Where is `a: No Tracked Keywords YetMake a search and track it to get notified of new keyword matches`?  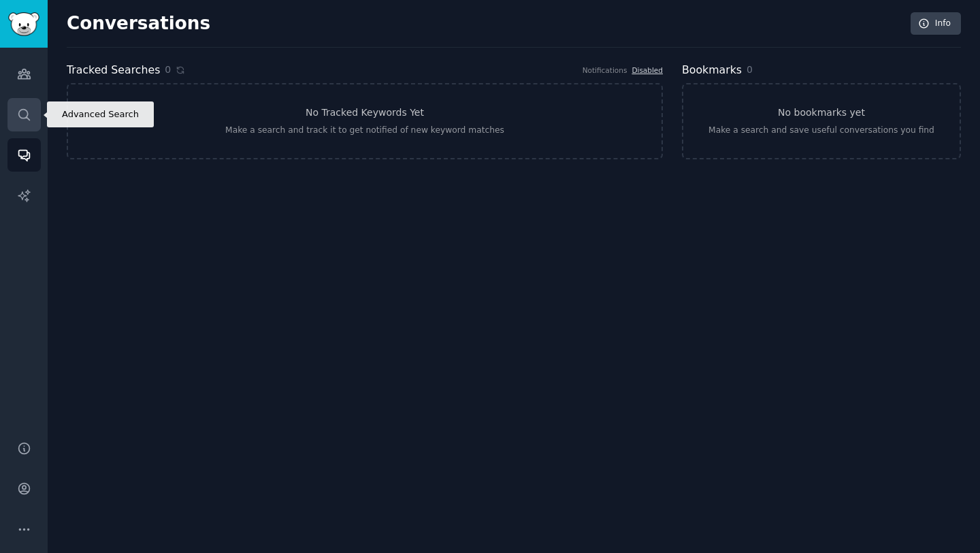 a: No Tracked Keywords YetMake a search and track it to get notified of new keyword matches is located at coordinates (365, 121).